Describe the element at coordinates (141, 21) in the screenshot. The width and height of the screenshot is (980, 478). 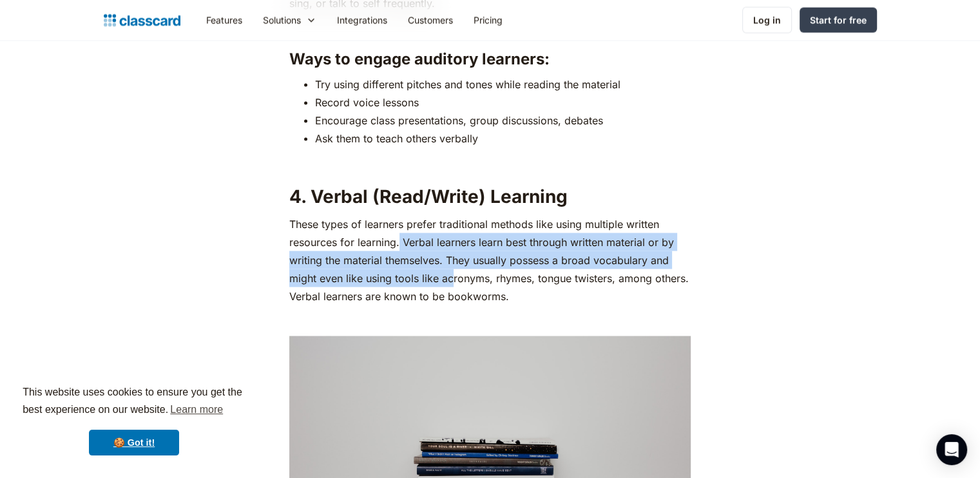
I see `a: home` at that location.